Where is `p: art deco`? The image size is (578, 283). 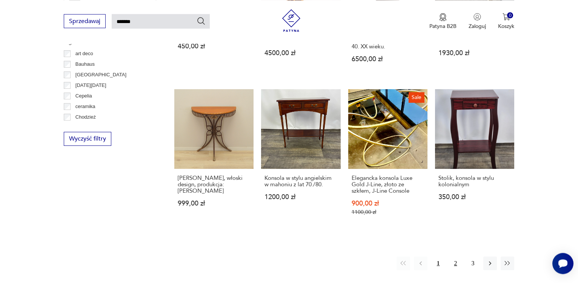 p: art deco is located at coordinates (84, 54).